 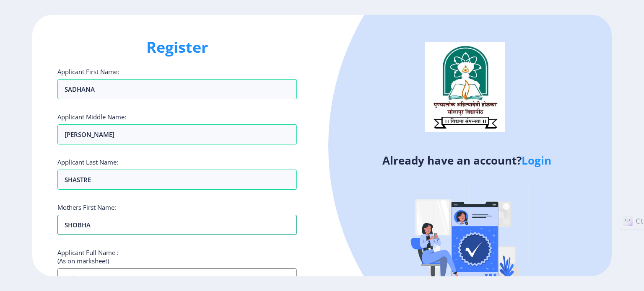 I want to click on label: Applicant Full Name : (As on marksheet), so click(x=88, y=257).